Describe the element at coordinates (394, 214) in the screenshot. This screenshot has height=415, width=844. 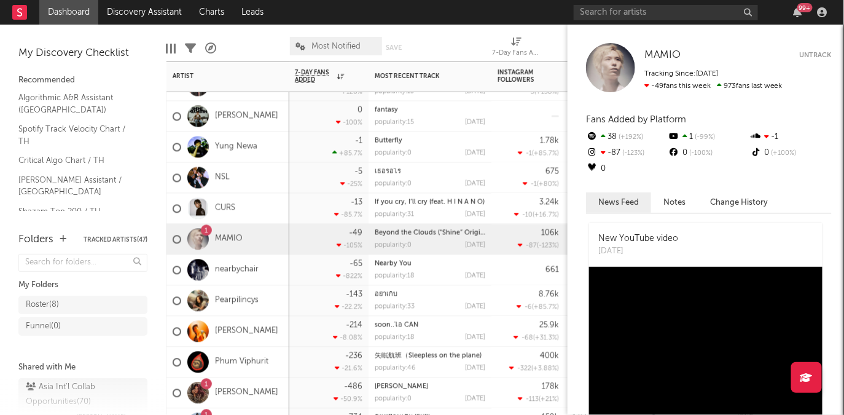
I see `div: popularity: 31` at that location.